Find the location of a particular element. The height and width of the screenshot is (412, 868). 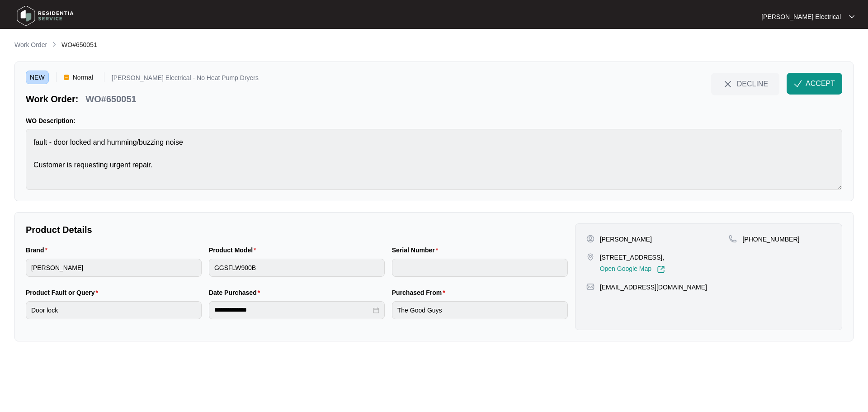

img: close-Icon is located at coordinates (728, 84).